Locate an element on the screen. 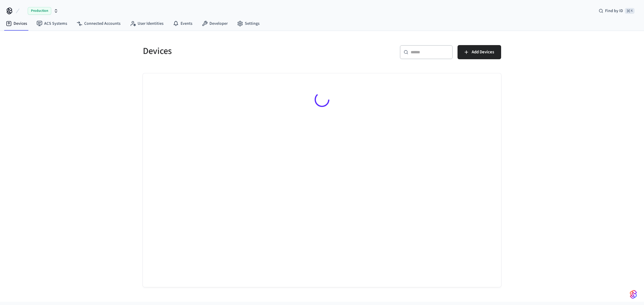 The height and width of the screenshot is (305, 644). span: Add Devices is located at coordinates (483, 52).